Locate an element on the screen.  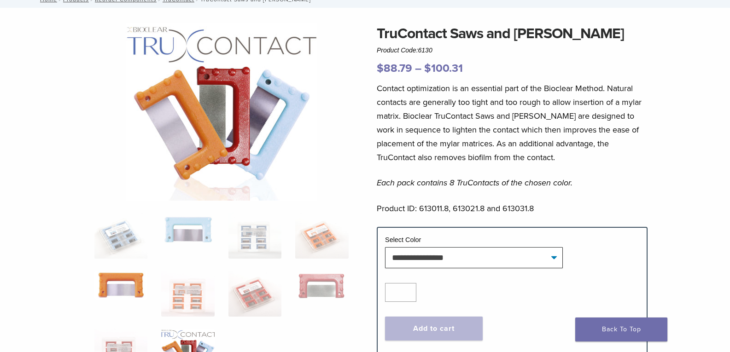
img: TruContact Saws and Sanders - Image 8 is located at coordinates (322, 286).